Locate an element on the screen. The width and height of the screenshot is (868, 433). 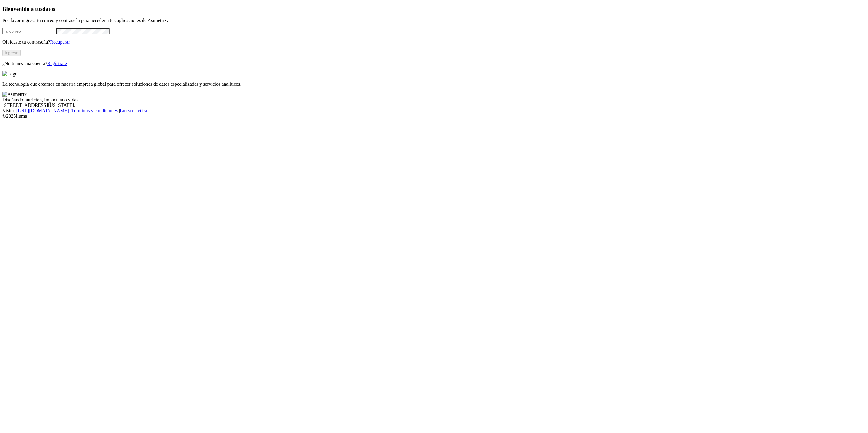
div: Visita : | | is located at coordinates (434, 110).